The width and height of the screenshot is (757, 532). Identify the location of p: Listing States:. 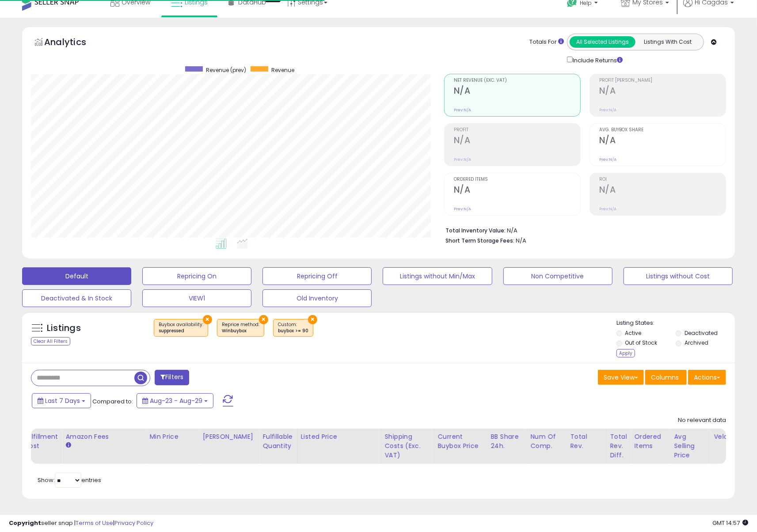
(676, 323).